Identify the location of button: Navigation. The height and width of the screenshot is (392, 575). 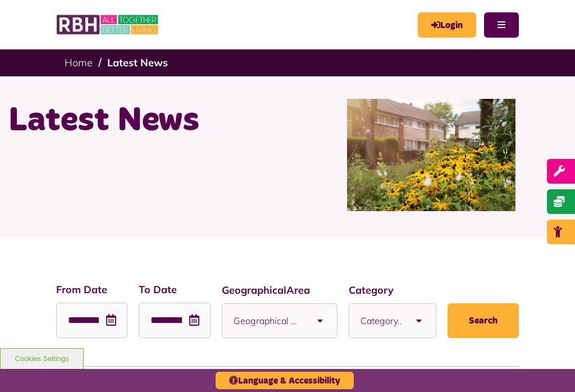
(501, 25).